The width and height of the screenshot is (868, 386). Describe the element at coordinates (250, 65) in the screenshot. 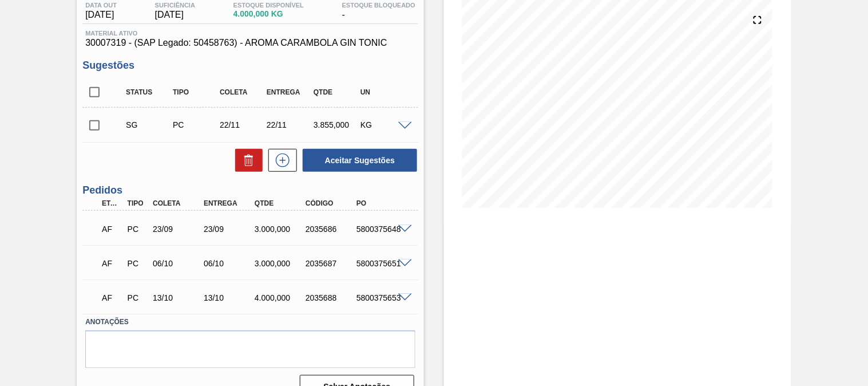

I see `h3: Sugestões` at that location.